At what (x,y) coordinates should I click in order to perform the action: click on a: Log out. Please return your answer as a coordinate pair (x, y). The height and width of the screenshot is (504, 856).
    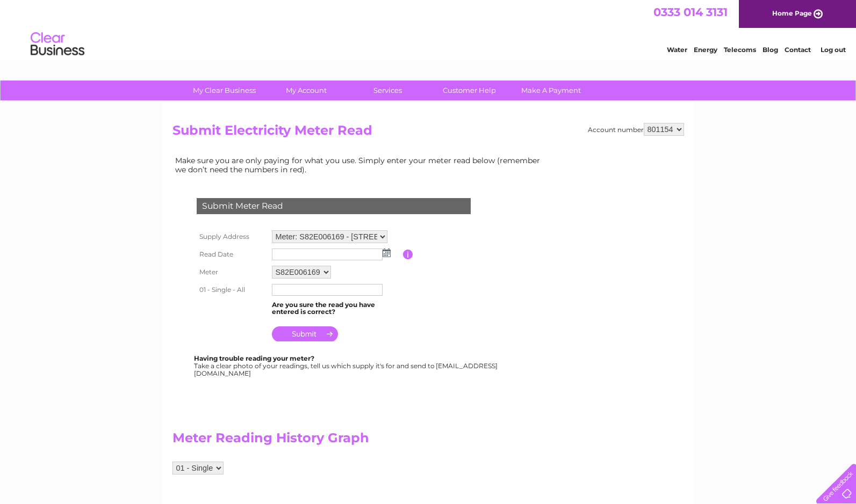
    Looking at the image, I should click on (833, 50).